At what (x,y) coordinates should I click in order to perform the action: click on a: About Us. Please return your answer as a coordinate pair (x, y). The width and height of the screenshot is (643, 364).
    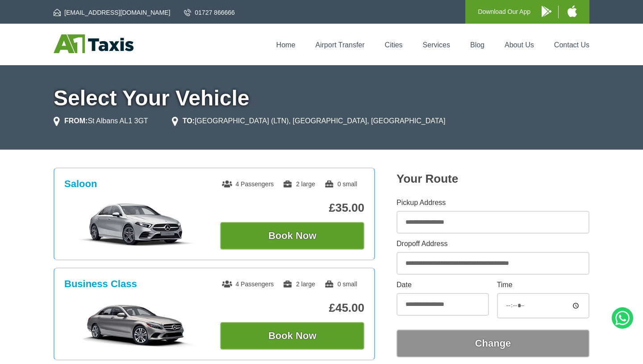
    Looking at the image, I should click on (520, 44).